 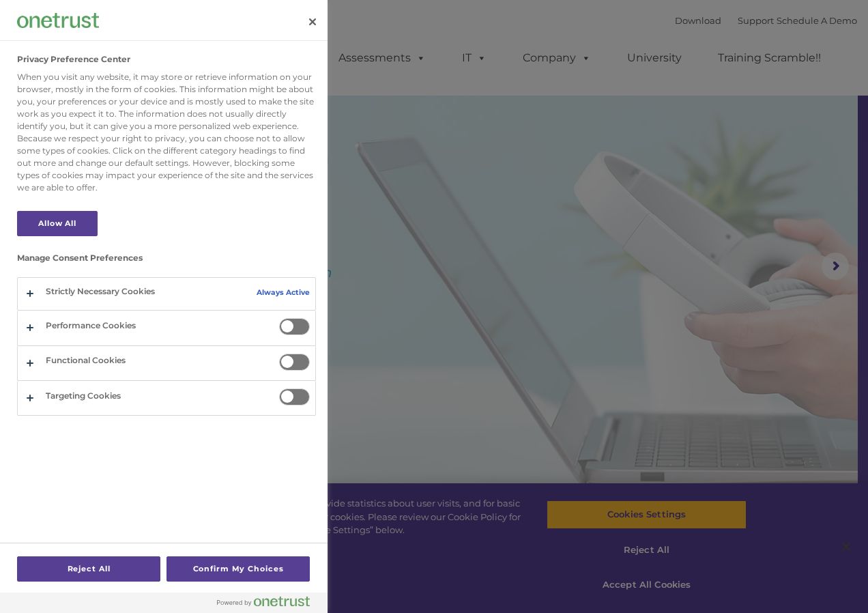 I want to click on button: Allow All, so click(x=57, y=223).